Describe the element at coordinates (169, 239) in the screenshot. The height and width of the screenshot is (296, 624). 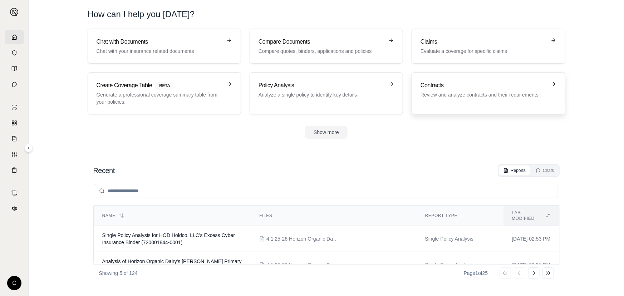
I see `span: Single Policy Analysis for HOD Holdco, LLC's Excess Cyber Insurance Binder (720001844-0001)` at that location.